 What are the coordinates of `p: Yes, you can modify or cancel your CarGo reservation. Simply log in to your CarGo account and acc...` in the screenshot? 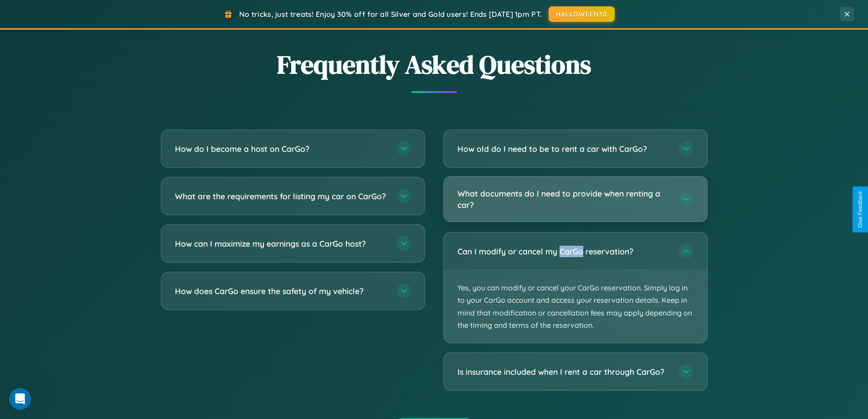 It's located at (575, 306).